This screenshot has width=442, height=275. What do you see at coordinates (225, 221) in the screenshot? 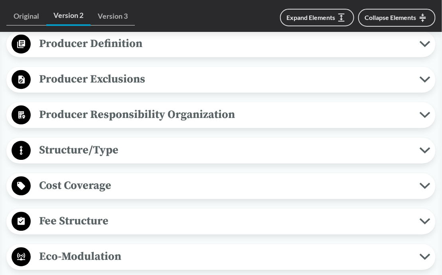
I see `span: Fee Structure` at bounding box center [225, 221].